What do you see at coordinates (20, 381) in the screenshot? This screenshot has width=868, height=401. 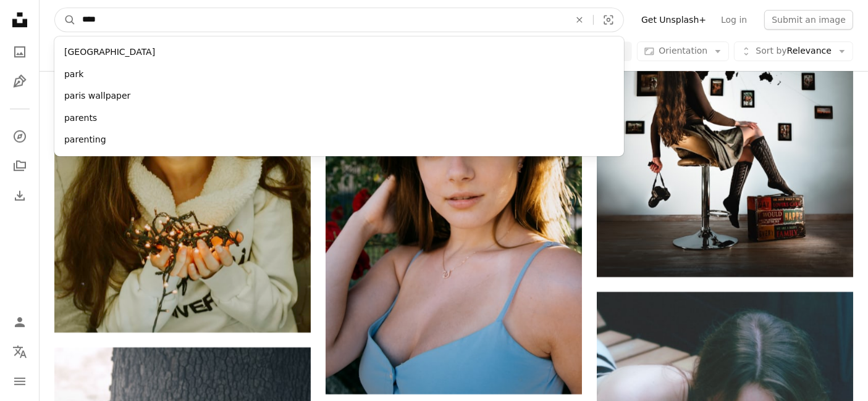 I see `button: Menu` at bounding box center [20, 381].